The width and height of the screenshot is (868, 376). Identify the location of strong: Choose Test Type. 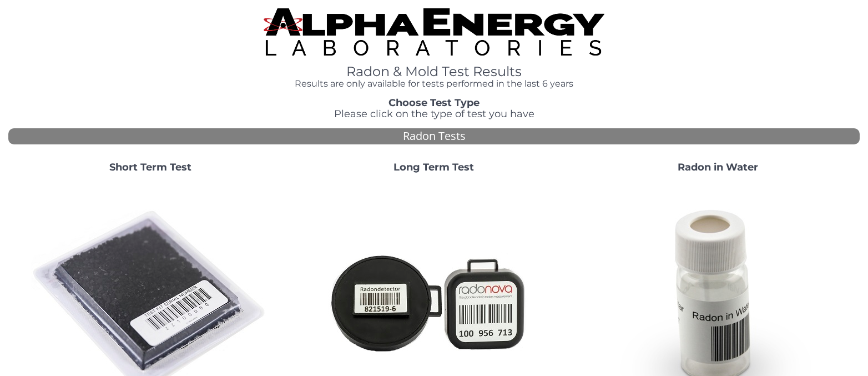
(434, 103).